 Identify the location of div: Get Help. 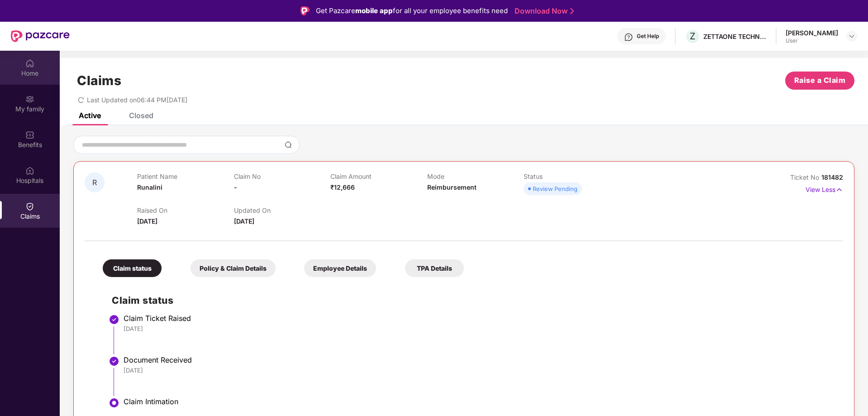
(648, 36).